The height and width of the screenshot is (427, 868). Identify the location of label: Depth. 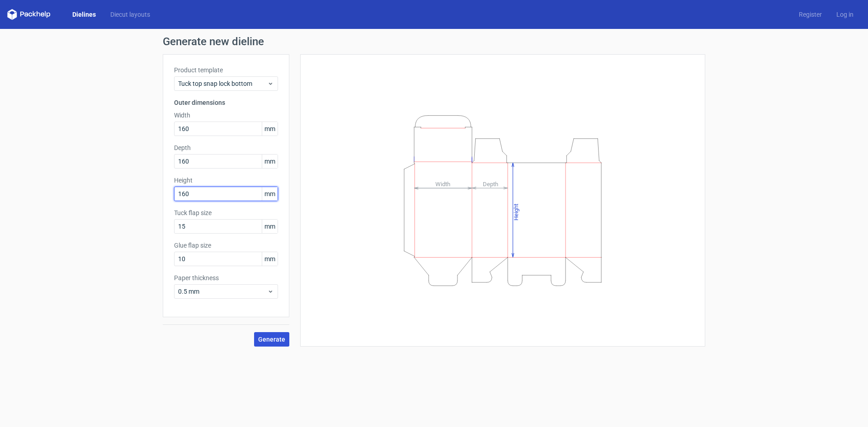
(226, 148).